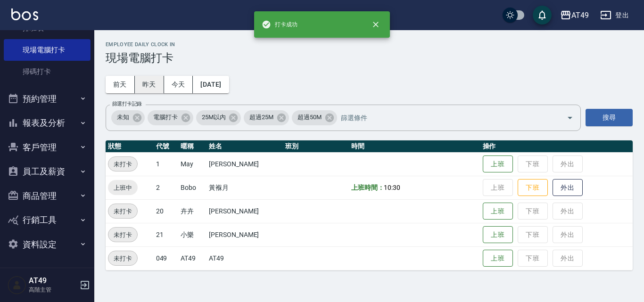  I want to click on a: 現場電腦打卡, so click(47, 50).